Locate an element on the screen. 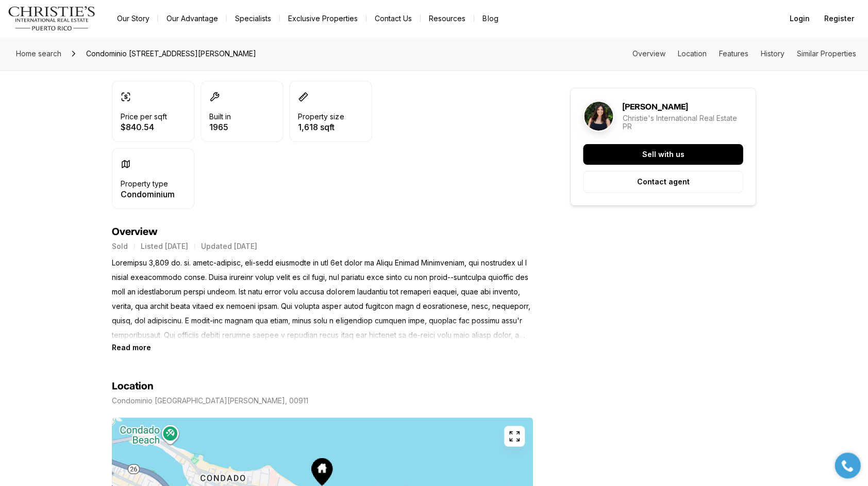 This screenshot has height=486, width=868. p: Contact agent is located at coordinates (663, 181).